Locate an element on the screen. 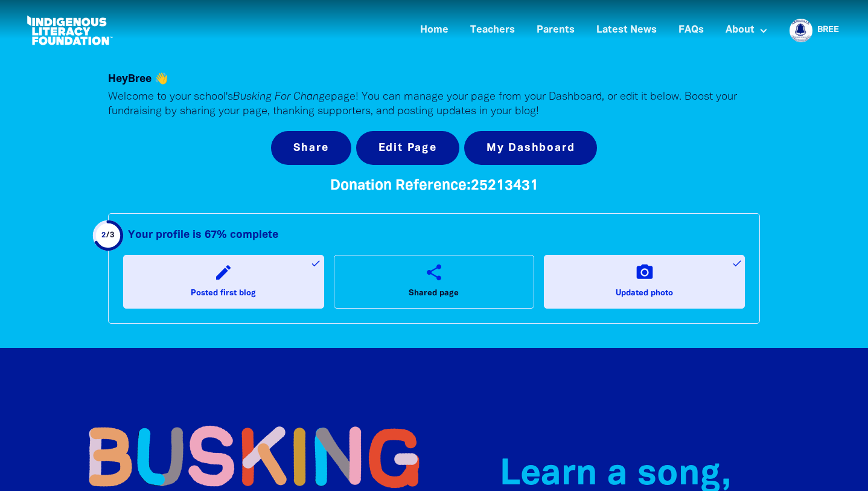 This screenshot has width=868, height=491. i: camera_alt is located at coordinates (645, 273).